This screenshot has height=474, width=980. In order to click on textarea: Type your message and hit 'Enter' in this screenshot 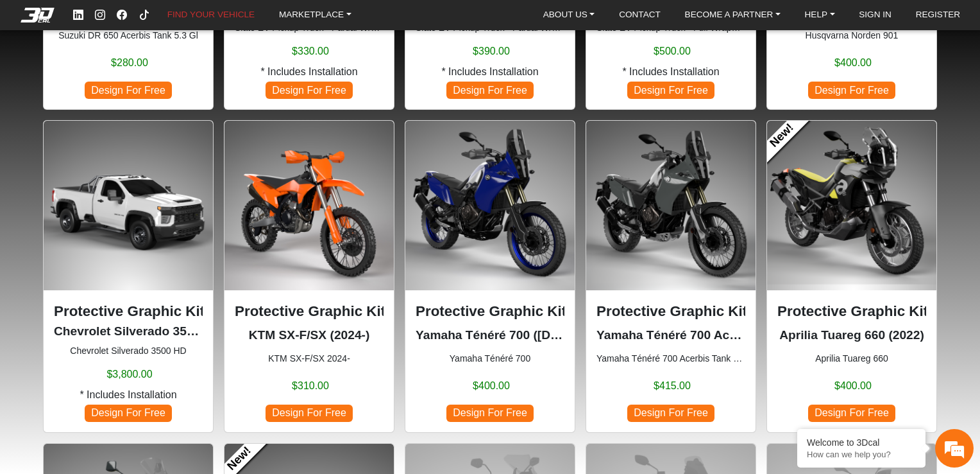, I will do `click(125, 334)`.